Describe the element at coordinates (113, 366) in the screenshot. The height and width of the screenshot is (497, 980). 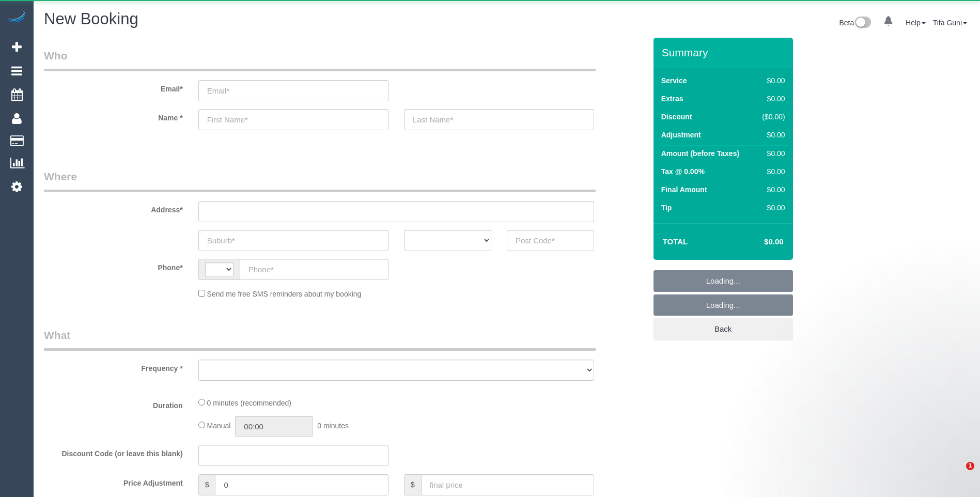
I see `label: Frequency *` at that location.